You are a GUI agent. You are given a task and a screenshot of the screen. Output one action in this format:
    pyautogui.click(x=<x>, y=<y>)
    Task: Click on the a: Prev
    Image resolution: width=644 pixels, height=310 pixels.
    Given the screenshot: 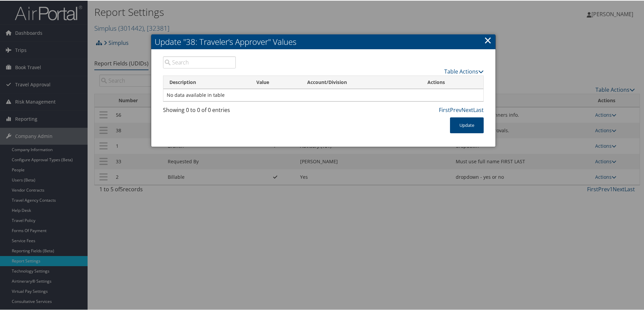 What is the action you would take?
    pyautogui.click(x=456, y=109)
    